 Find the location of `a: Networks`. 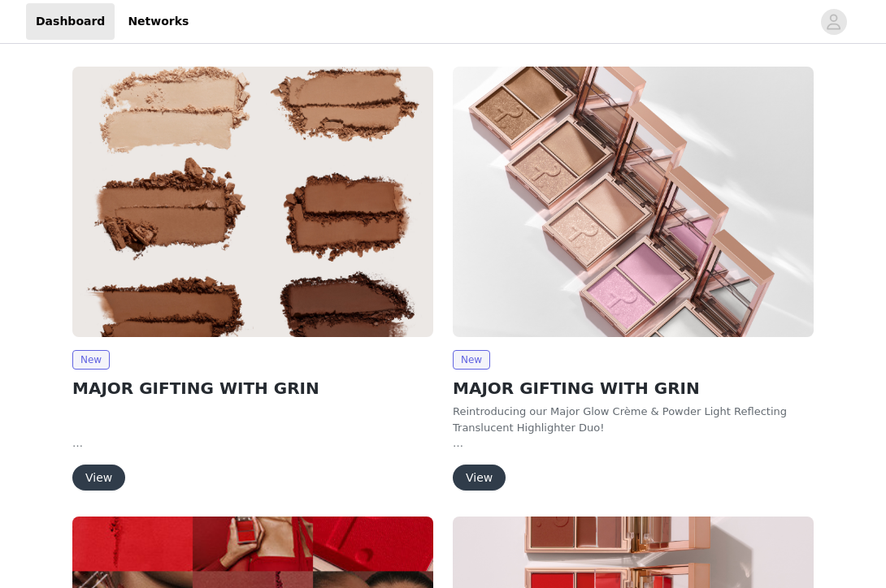

a: Networks is located at coordinates (157, 21).